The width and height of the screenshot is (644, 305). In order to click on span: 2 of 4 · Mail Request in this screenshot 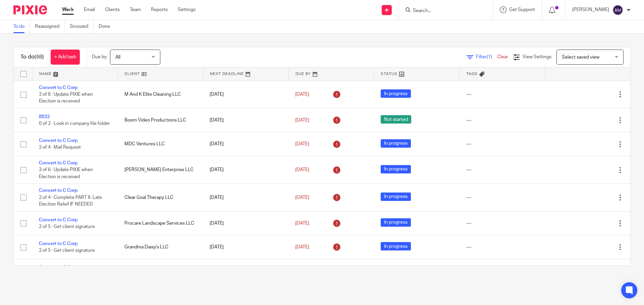, I will do `click(60, 148)`.